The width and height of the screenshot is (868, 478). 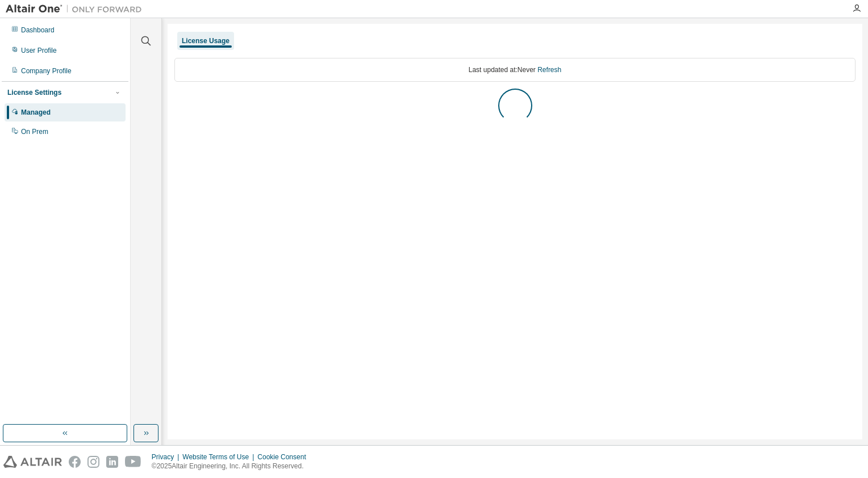 What do you see at coordinates (550, 70) in the screenshot?
I see `a: Refresh` at bounding box center [550, 70].